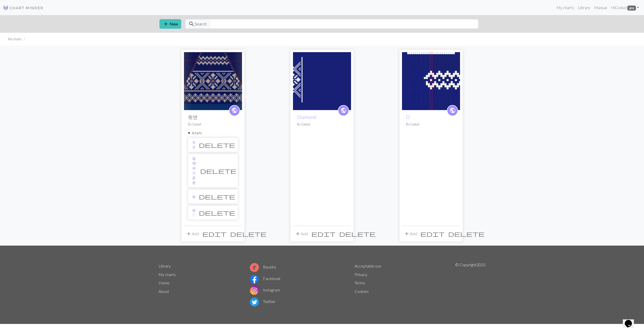  What do you see at coordinates (213, 133) in the screenshot?
I see `summary: 4charts` at bounding box center [213, 133].